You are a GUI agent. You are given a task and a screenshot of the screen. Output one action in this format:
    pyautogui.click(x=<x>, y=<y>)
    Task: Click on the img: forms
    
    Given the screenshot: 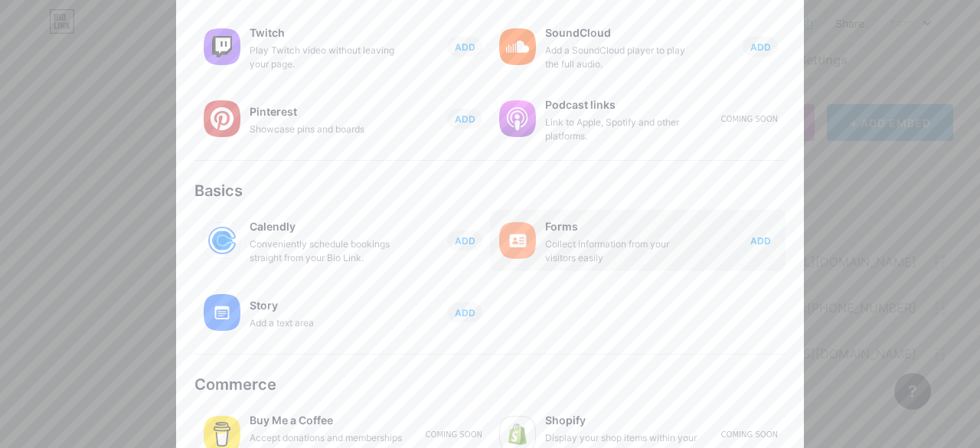 What is the action you would take?
    pyautogui.click(x=518, y=240)
    